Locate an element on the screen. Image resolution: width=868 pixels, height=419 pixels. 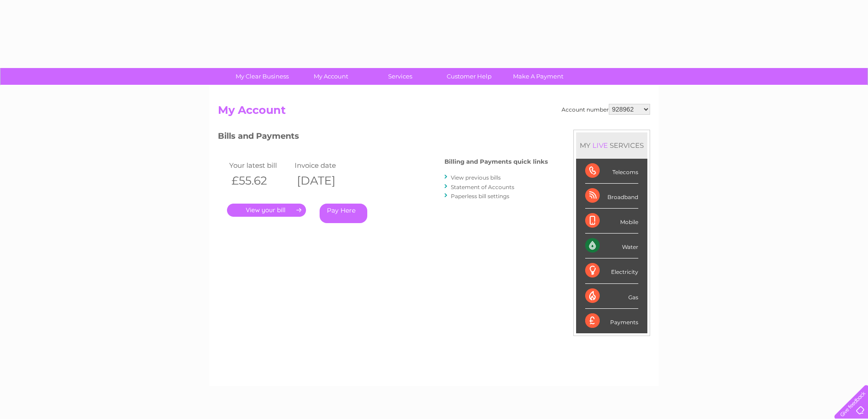
div: MY SERVICES is located at coordinates (611, 145).